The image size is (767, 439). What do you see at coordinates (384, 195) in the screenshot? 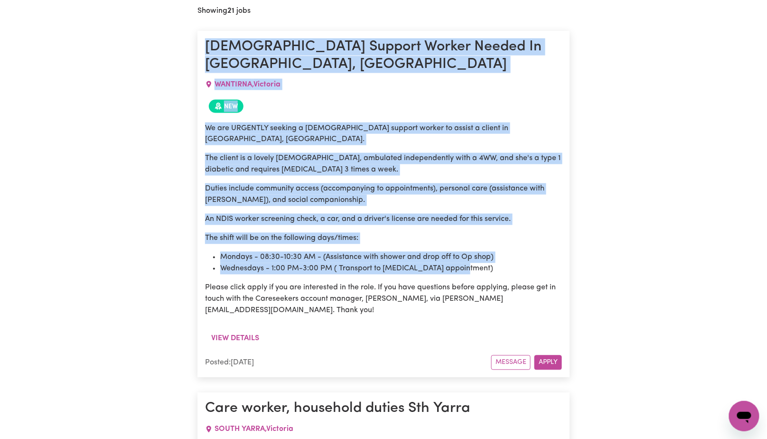
I see `p: Duties include community access (accompanying to appointments), personal care (assistance with [P...` at bounding box center [384, 195].